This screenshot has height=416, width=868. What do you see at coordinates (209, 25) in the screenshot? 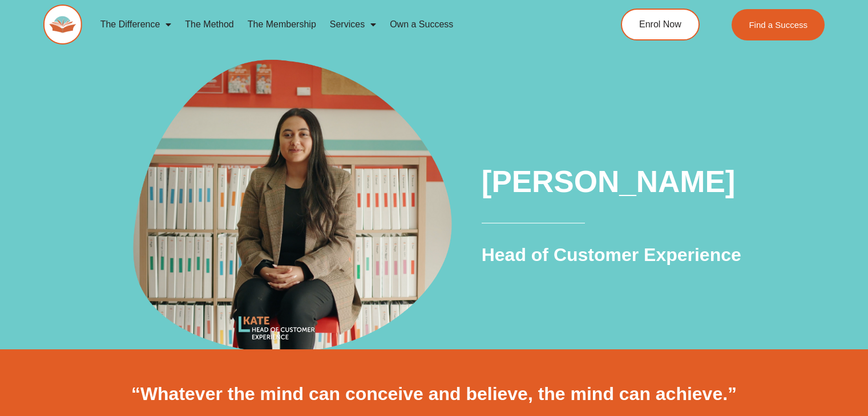
I see `a: The Method` at bounding box center [209, 25].